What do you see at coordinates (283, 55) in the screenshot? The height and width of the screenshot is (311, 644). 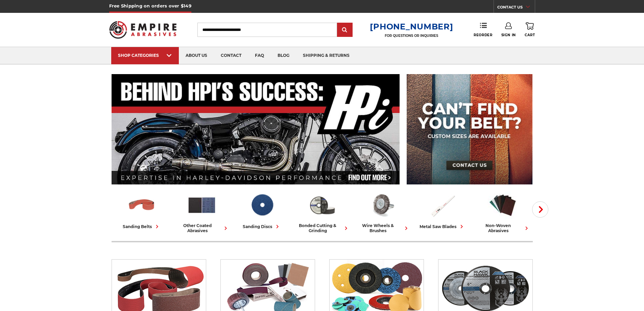 I see `a: blog` at bounding box center [283, 55].